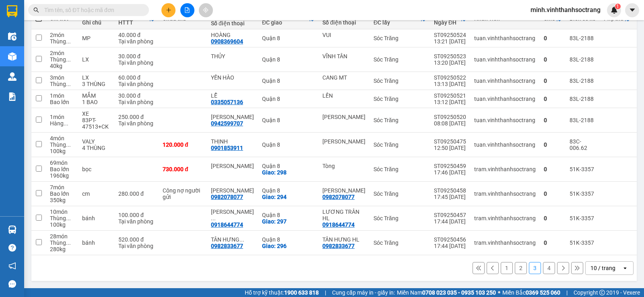 Image resolution: width=644 pixels, height=297 pixels. I want to click on button: aim, so click(206, 10).